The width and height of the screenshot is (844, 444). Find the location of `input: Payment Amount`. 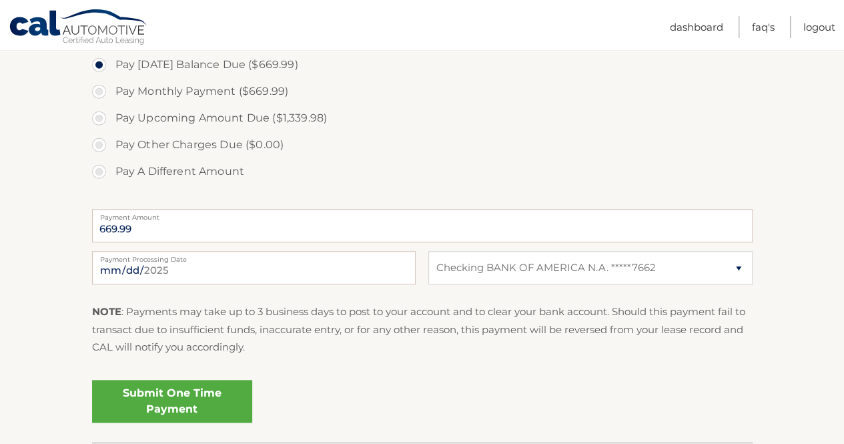

input: Payment Amount is located at coordinates (422, 226).